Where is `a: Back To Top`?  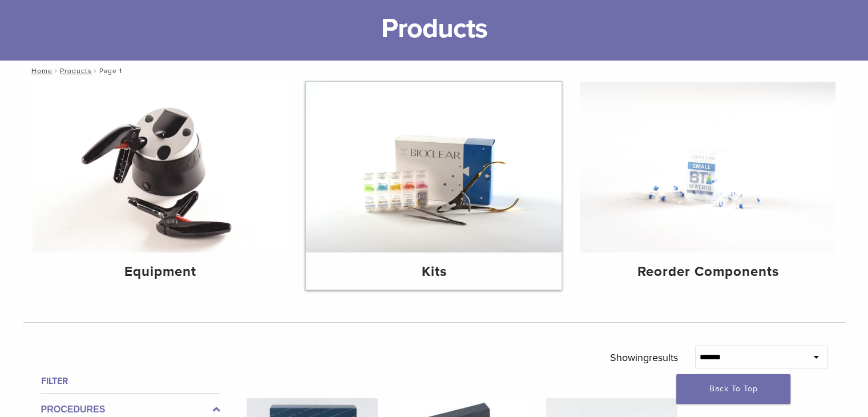 a: Back To Top is located at coordinates (733, 389).